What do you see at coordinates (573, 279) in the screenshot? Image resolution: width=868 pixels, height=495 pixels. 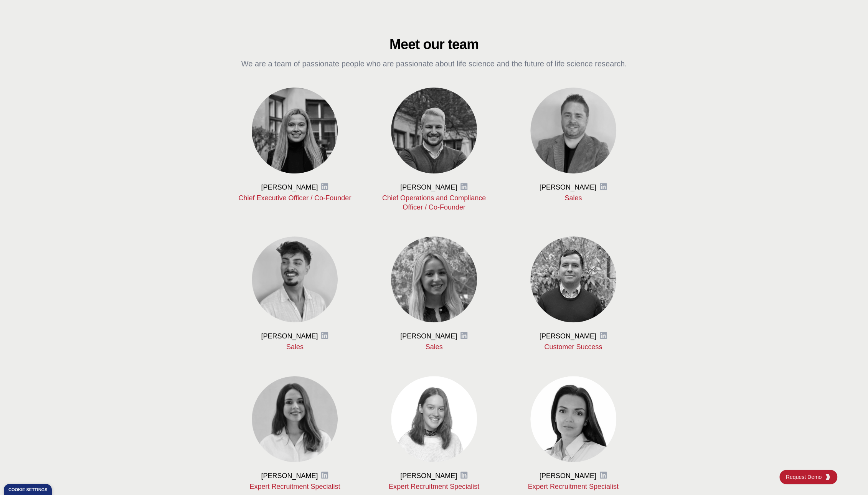 I see `img: Martin Sanitra` at bounding box center [573, 279].